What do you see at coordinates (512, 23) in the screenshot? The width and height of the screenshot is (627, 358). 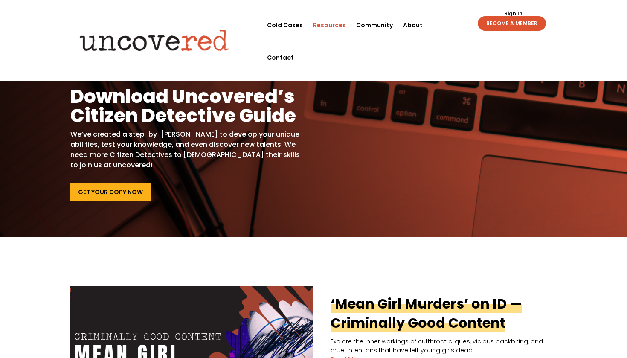 I see `a: BECOME A MEMBER` at bounding box center [512, 23].